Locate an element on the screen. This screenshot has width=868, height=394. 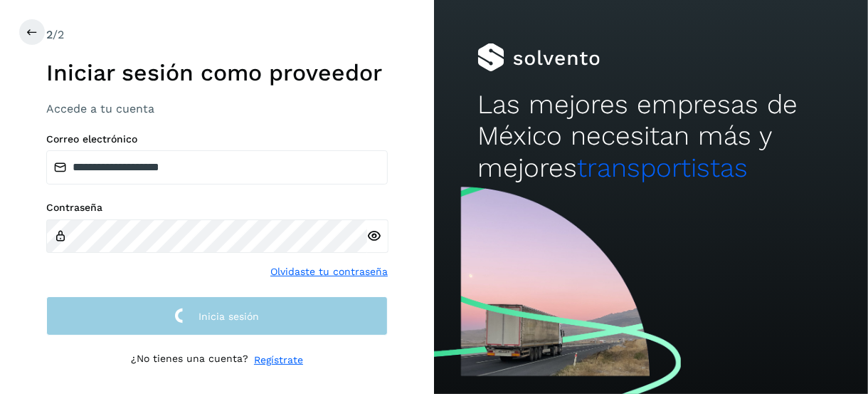
h3: Accede a tu cuenta is located at coordinates (217, 108).